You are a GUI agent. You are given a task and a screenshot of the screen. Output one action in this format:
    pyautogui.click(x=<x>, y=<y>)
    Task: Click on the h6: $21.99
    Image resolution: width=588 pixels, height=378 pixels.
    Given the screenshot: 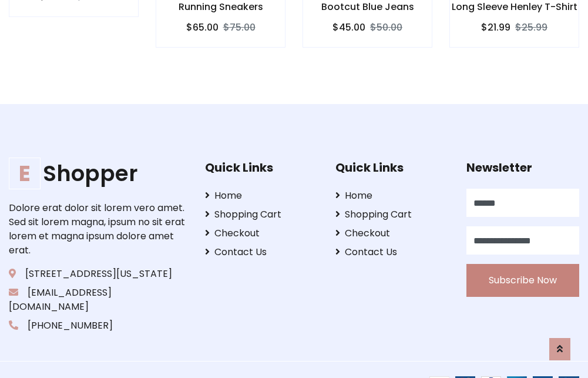 What is the action you would take?
    pyautogui.click(x=496, y=27)
    